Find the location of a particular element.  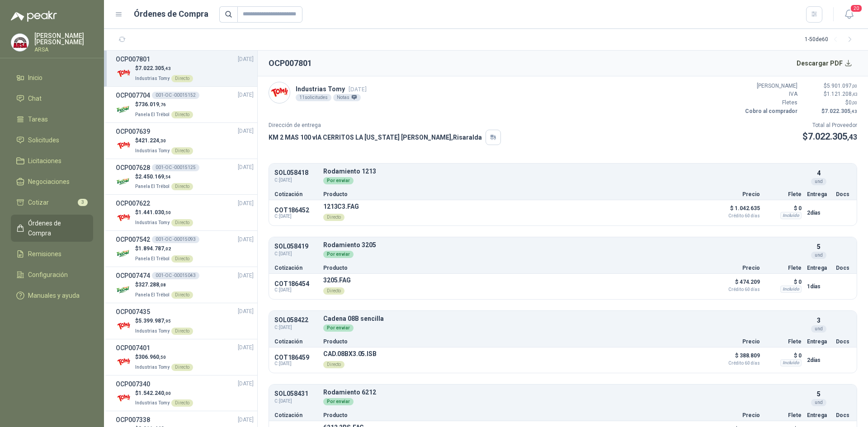

p: SOL058419 is located at coordinates (296, 246).